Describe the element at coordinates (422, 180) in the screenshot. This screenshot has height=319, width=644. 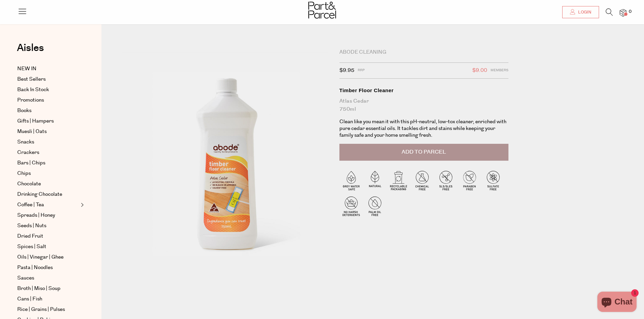
I see `img: P_P-ICONS-Live_Bec_V11_Chemical_Free.svg` at that location.